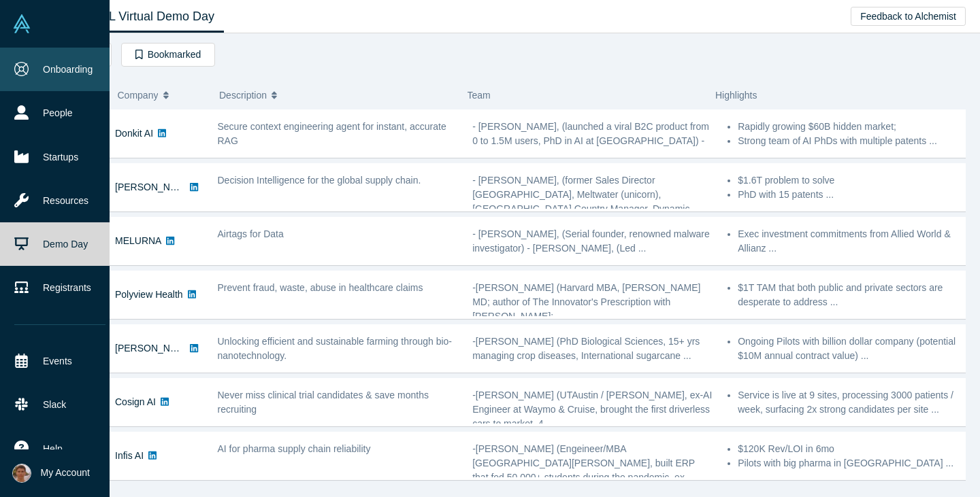 This screenshot has width=980, height=497. What do you see at coordinates (140, 16) in the screenshot?
I see `a: Class XL Virtual Demo Day` at bounding box center [140, 16].